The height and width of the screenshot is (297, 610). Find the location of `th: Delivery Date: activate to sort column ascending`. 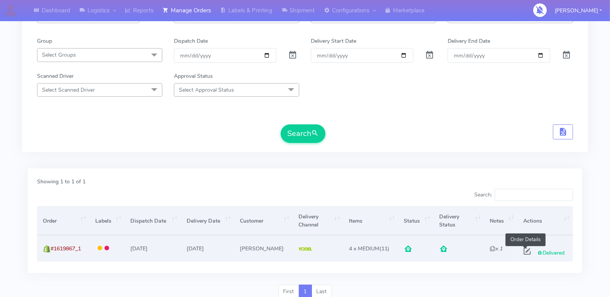

th: Delivery Date: activate to sort column ascending is located at coordinates (207, 221).